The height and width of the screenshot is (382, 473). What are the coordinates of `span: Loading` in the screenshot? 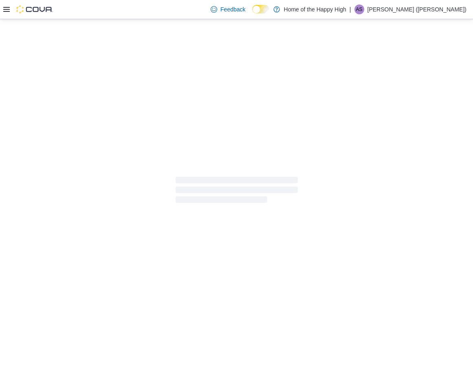 It's located at (237, 191).